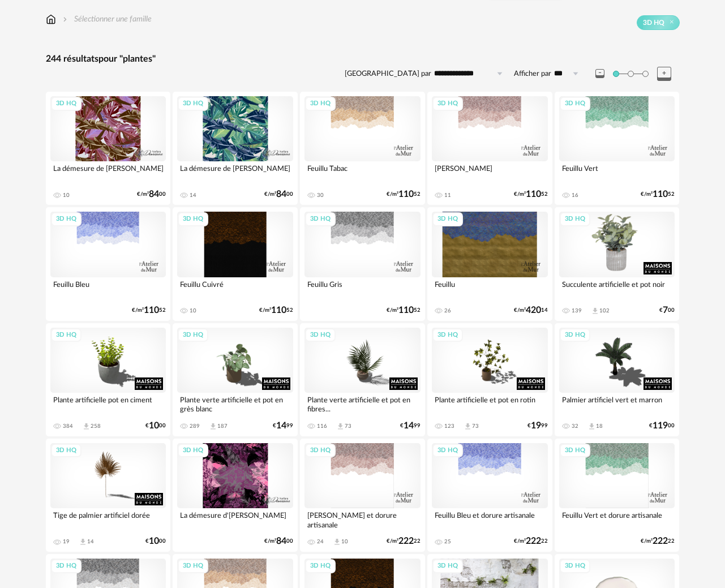  What do you see at coordinates (320, 542) in the screenshot?
I see `div: 24` at bounding box center [320, 542].